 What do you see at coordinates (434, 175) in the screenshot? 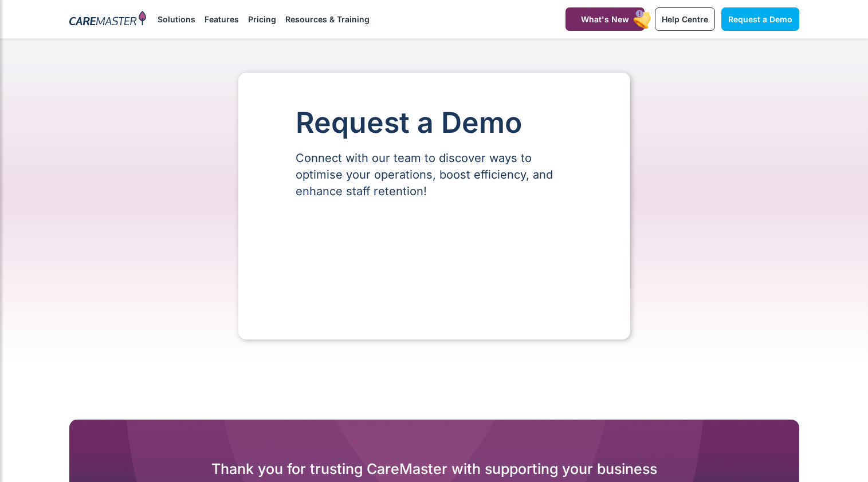
I see `p: Connect with our team to discover ways to optimise your operations, boost efficiency, and enhance...` at bounding box center [434, 175].